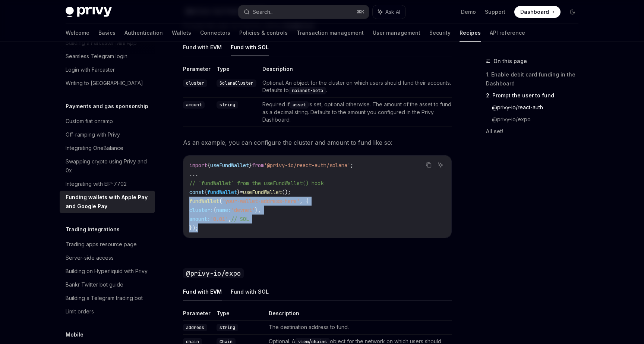 The image size is (644, 344). Describe the element at coordinates (236, 71) in the screenshot. I see `th: Type` at that location.